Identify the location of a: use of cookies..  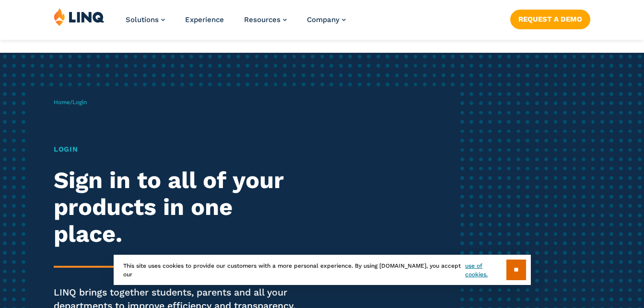
(485, 270).